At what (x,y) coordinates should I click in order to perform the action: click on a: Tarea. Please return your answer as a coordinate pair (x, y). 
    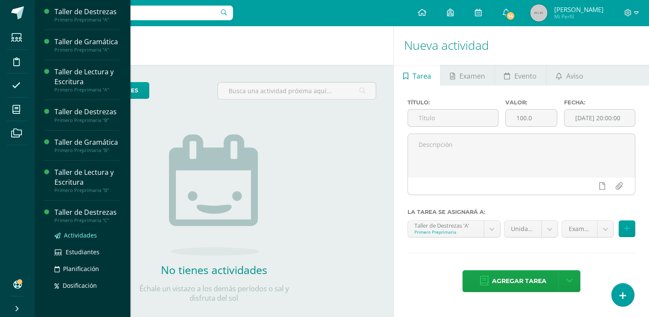
    Looking at the image, I should click on (417, 75).